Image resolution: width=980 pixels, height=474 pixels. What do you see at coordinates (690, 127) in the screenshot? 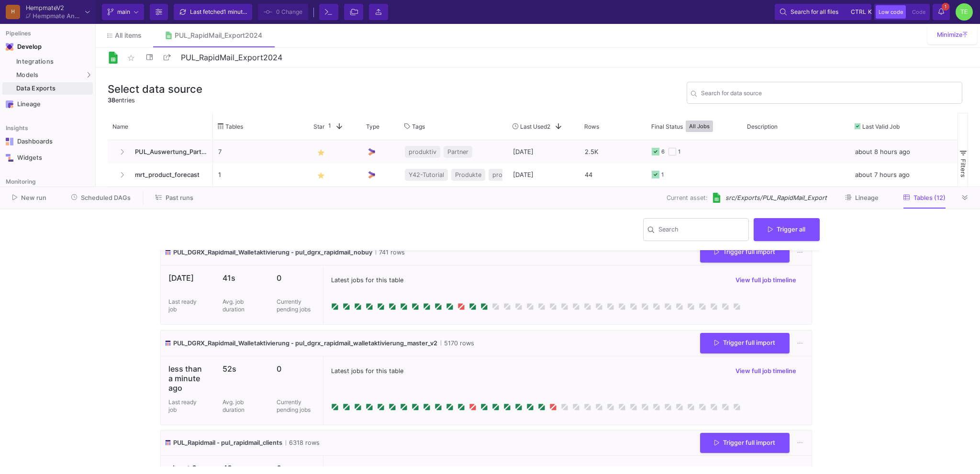
I see `div: Final Status` at bounding box center [690, 127].